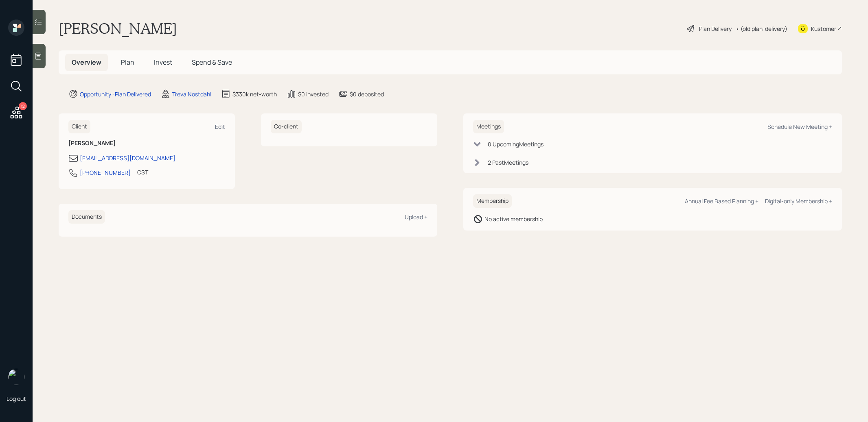 Image resolution: width=868 pixels, height=422 pixels. What do you see at coordinates (722, 201) in the screenshot?
I see `div: Annual Fee Based Planning +` at bounding box center [722, 201].